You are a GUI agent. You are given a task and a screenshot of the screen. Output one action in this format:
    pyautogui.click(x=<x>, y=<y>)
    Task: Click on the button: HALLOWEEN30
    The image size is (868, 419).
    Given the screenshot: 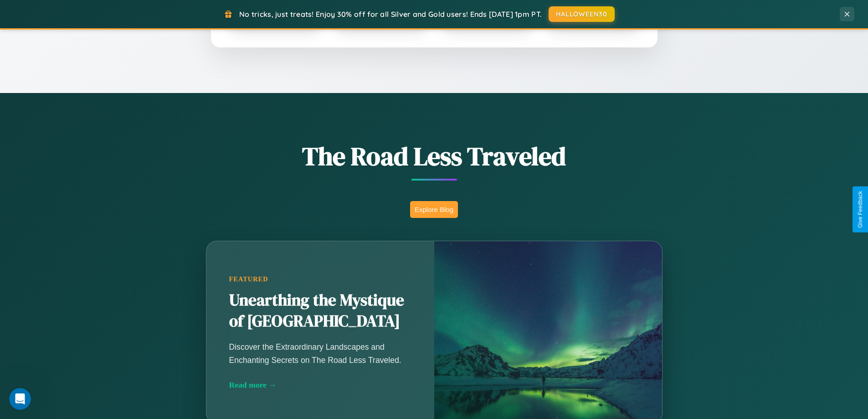 What is the action you would take?
    pyautogui.click(x=581, y=14)
    